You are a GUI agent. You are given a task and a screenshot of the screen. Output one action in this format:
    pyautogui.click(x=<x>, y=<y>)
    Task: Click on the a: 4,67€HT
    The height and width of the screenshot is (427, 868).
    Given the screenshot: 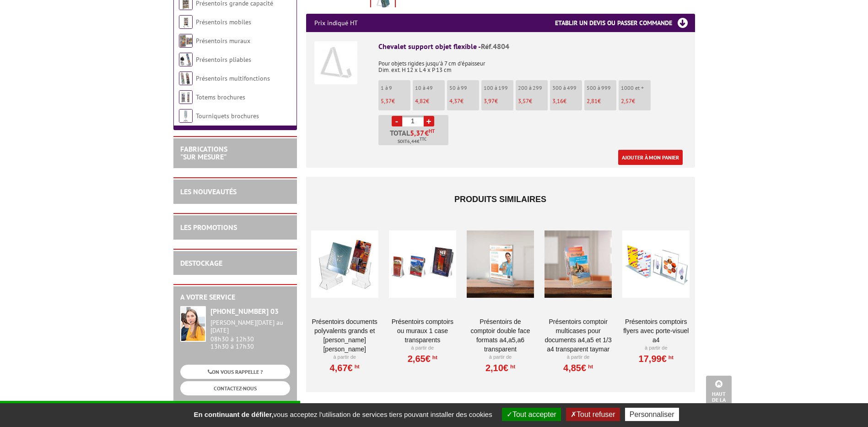 What is the action you would take?
    pyautogui.click(x=345, y=368)
    